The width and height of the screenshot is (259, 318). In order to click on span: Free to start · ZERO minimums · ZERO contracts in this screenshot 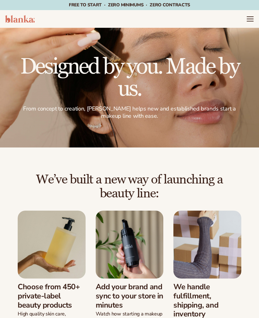, I will do `click(129, 5)`.